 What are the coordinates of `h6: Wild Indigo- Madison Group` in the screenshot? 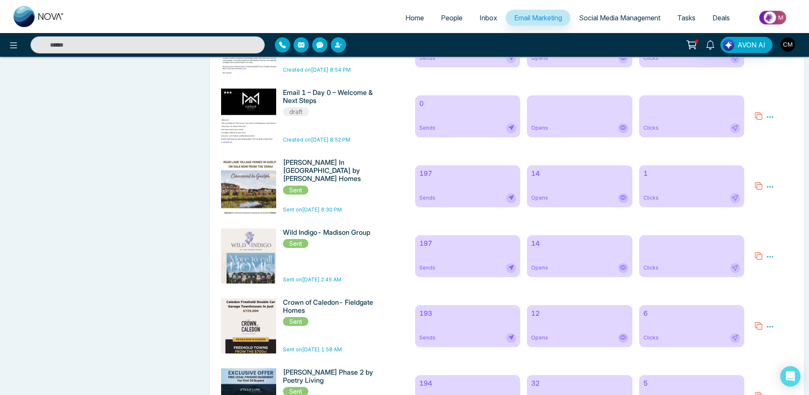 It's located at (329, 232).